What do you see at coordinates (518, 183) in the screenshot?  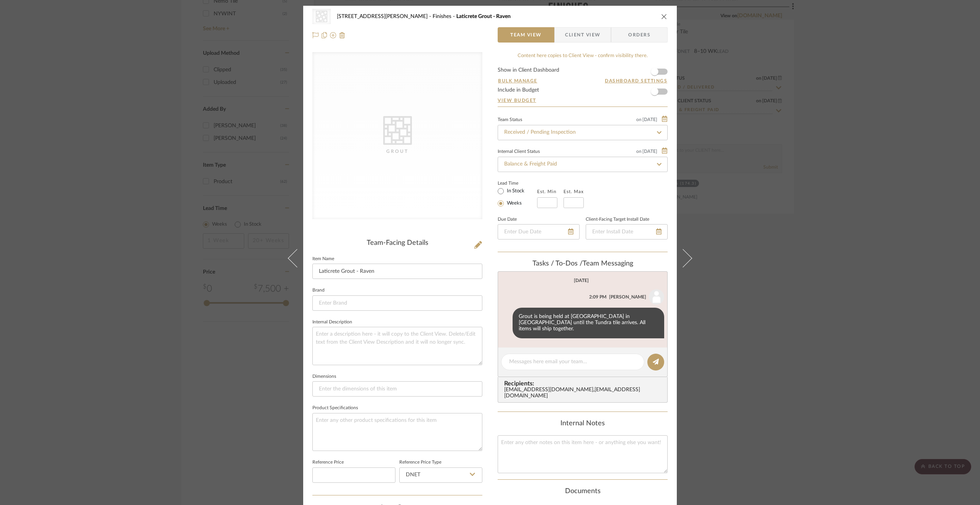 I see `label: Lead Time` at bounding box center [518, 183].